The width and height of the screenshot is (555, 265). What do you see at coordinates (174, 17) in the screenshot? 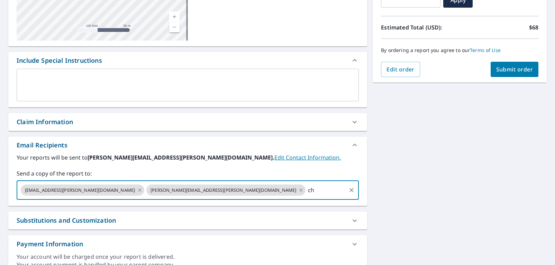
I see `a: Current Level 18, Zoom In` at bounding box center [174, 17].